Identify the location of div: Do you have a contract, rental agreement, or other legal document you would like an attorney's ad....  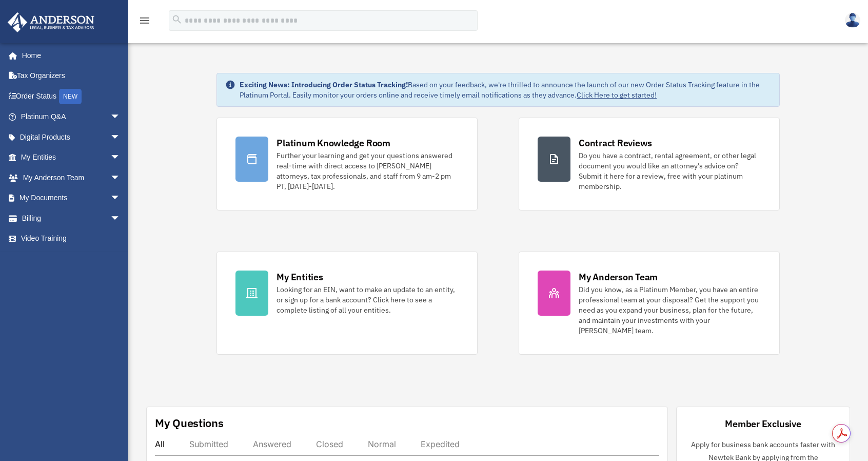
(669, 171).